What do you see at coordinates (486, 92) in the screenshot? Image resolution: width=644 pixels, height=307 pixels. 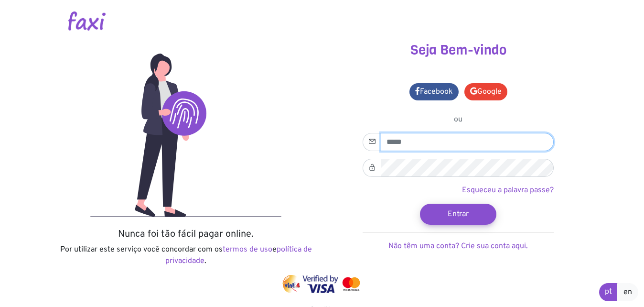 I see `a: Google` at bounding box center [486, 92].